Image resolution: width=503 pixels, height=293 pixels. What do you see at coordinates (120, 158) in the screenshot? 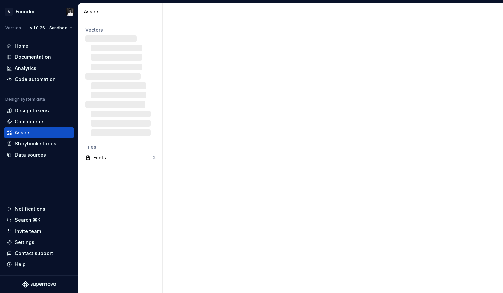
I see `a: Fonts2` at bounding box center [120, 158].